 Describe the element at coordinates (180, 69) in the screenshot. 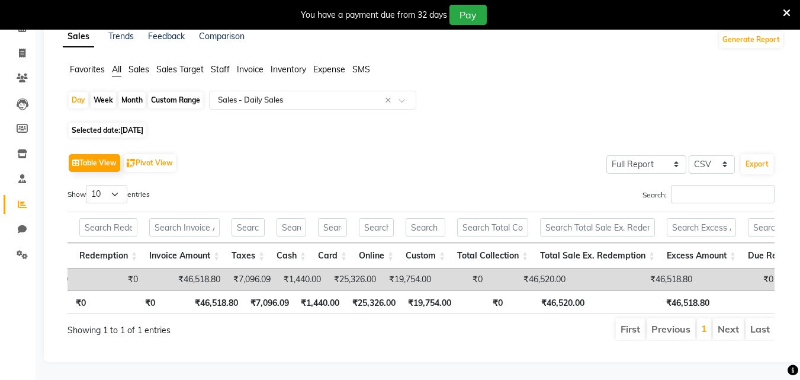

I see `span: Sales Target` at that location.